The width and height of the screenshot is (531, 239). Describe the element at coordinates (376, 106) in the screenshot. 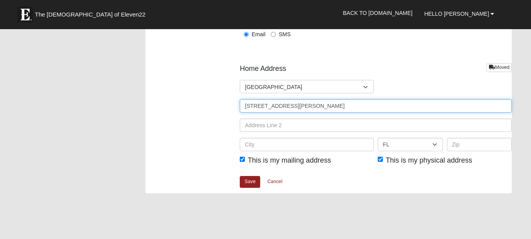

I see `input: Address Line 1` at that location.